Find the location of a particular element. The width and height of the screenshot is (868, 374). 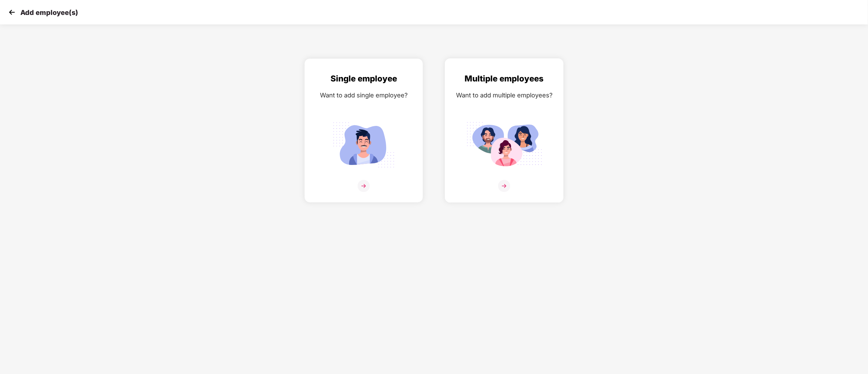

img: svg+xml;base64,PHN2ZyB4bWxucz0iaHR0cDovL3d3dy53My5vcmcvMjAwMC9zdmciIGlkPSJNdWx0aXBsZV9lbXBsb3llZS... is located at coordinates (504, 145).